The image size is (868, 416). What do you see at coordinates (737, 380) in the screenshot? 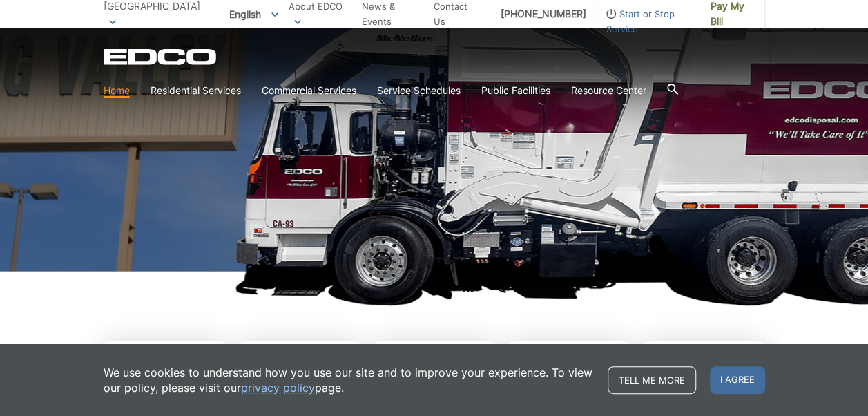
I see `span: I agree` at bounding box center [737, 380].